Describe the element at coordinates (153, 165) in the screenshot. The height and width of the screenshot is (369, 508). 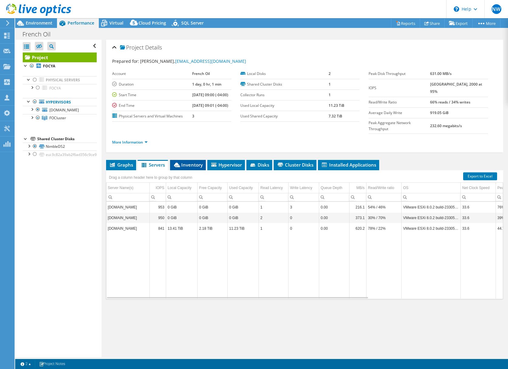
I see `span: Servers` at that location.